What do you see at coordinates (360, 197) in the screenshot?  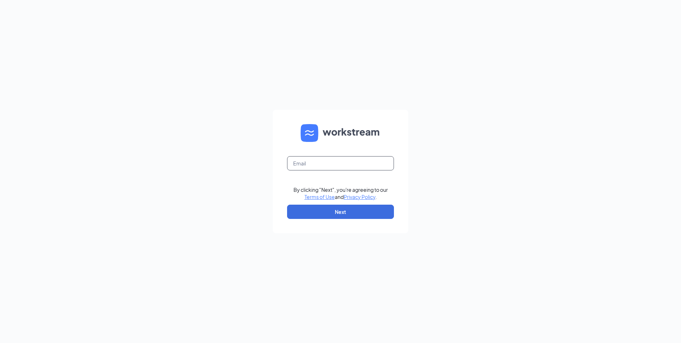 I see `a: Privacy Policy` at bounding box center [360, 197].